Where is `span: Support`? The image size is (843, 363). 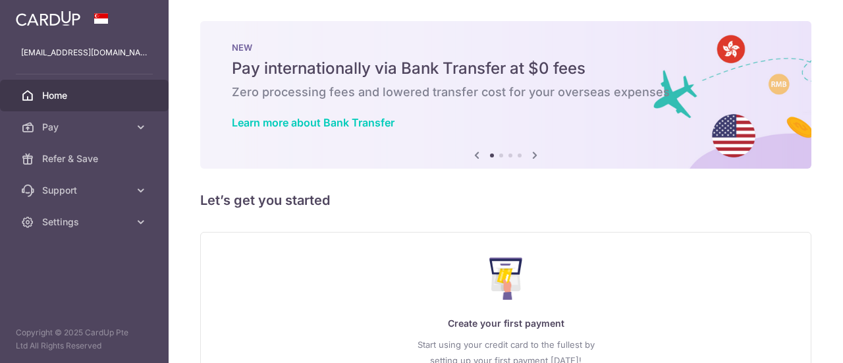
span: Support is located at coordinates (86, 190).